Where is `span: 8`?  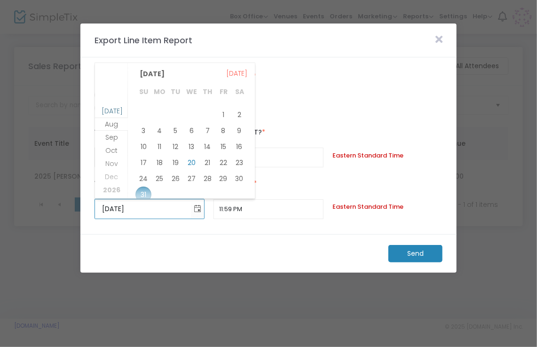
span: 8 is located at coordinates (224, 131).